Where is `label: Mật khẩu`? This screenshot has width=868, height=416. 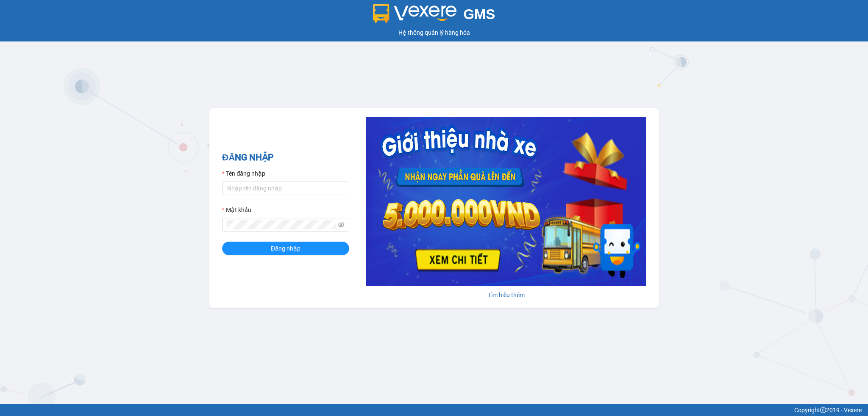
label: Mật khẩu is located at coordinates (236, 210).